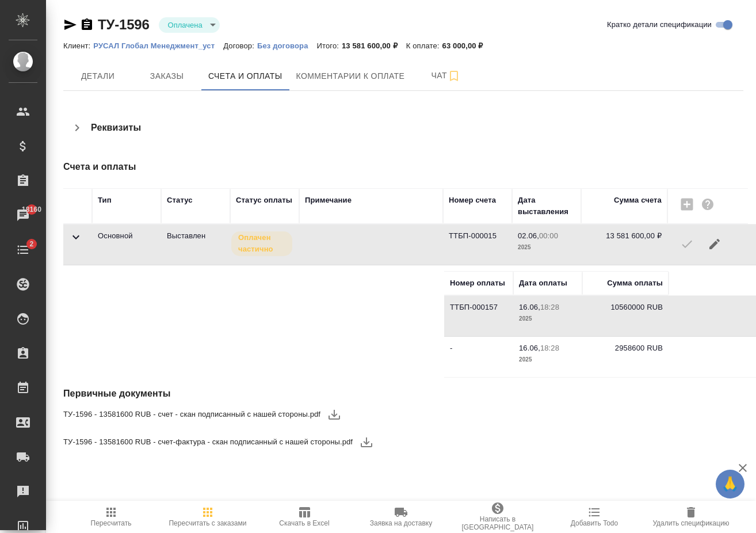 The width and height of the screenshot is (756, 533). Describe the element at coordinates (264, 200) in the screenshot. I see `div: Статус оплаты` at that location.